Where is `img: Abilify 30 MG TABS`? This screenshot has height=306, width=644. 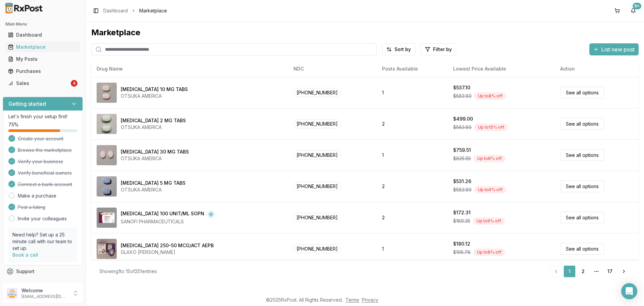
img: Abilify 30 MG TABS is located at coordinates (107, 155).